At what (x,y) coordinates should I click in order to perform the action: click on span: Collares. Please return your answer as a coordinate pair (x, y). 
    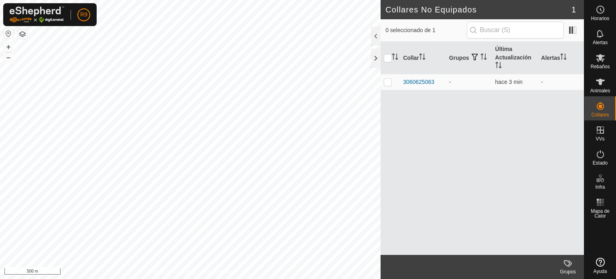
    Looking at the image, I should click on (600, 115).